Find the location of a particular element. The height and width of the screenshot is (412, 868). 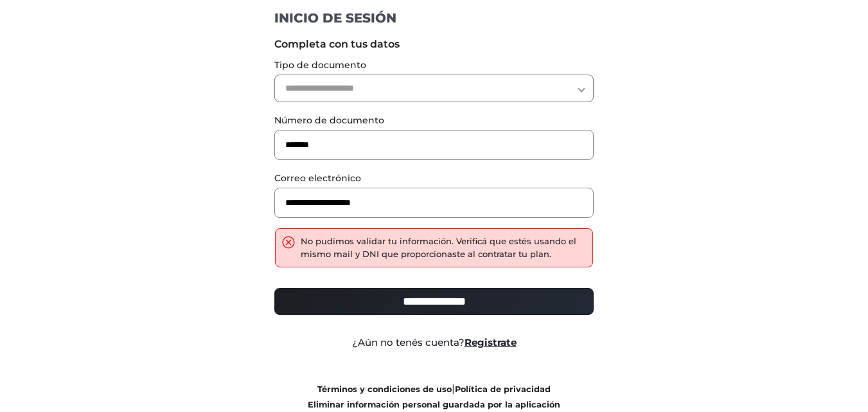

a: Eliminar información personal guardada por la aplicación is located at coordinates (434, 404).